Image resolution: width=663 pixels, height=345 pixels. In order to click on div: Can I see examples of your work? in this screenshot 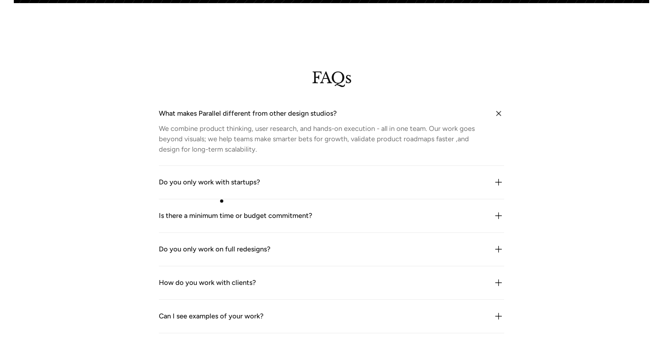, I will do `click(211, 316)`.